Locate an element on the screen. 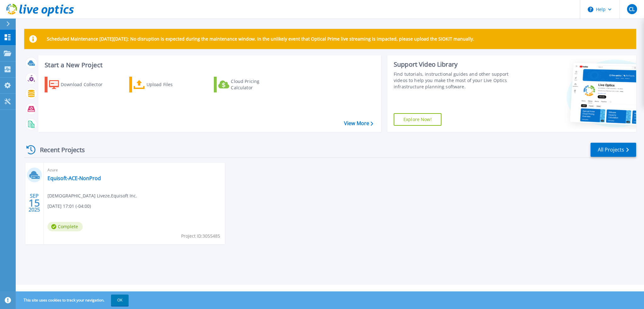  div: Recent Projects is located at coordinates (59, 150).